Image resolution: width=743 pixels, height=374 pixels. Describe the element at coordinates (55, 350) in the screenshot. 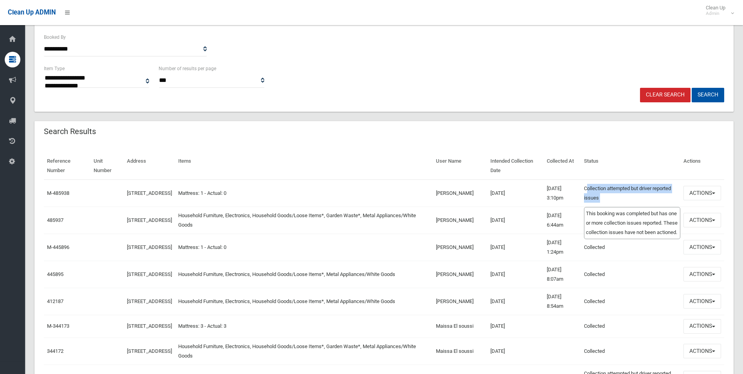

I see `a: 344172` at that location.